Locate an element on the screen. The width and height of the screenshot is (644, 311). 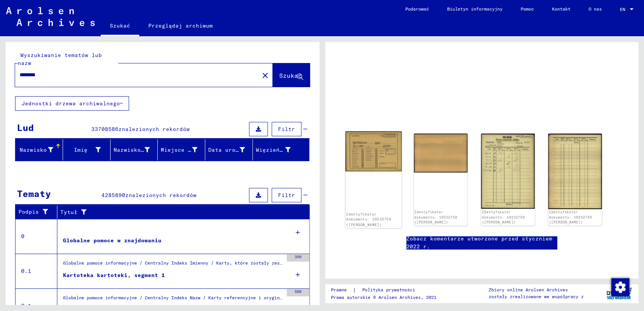
a: Zobacz komentarze utworzone przed styczniem 2022 r. is located at coordinates (482, 243).